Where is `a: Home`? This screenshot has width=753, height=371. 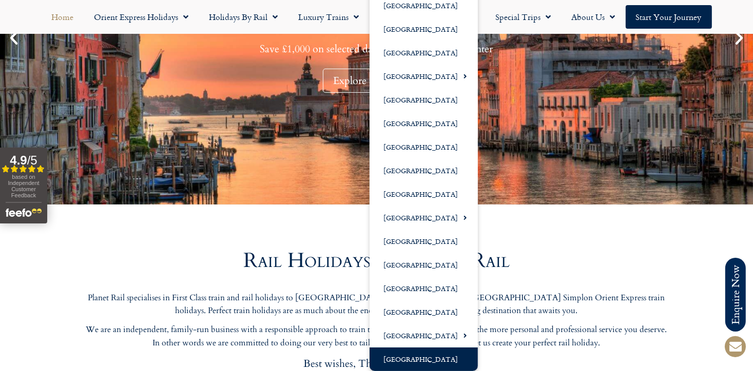
a: Home is located at coordinates (63, 17).